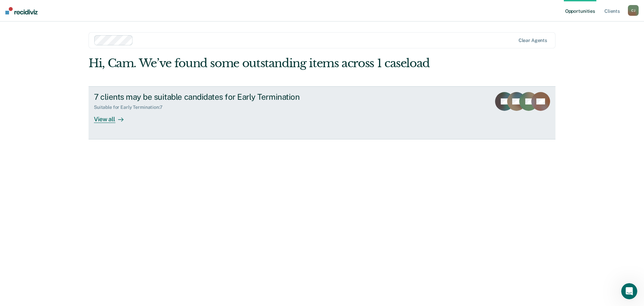 The image size is (644, 306). What do you see at coordinates (275, 63) in the screenshot?
I see `div: Hi, Cam. We’ve found some outstanding items across 1 caseload` at bounding box center [275, 63].